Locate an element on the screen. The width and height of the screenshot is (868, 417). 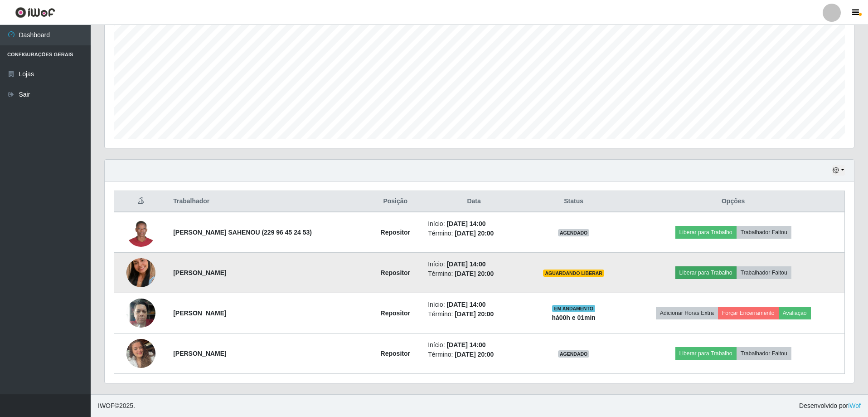
img: 1754663023387.jpeg is located at coordinates (141, 354).